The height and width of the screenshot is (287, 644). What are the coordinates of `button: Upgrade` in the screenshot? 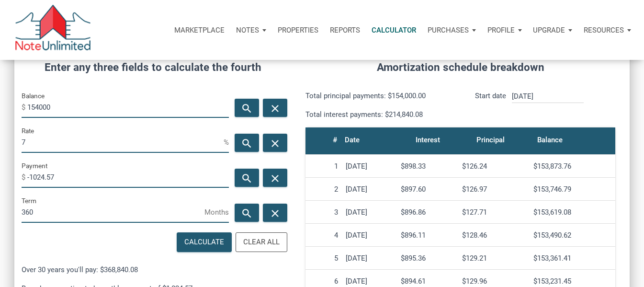 It's located at (553, 30).